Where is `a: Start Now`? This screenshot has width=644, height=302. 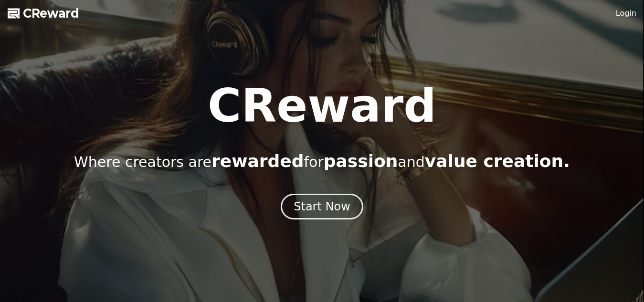 a: Start Now is located at coordinates (322, 208).